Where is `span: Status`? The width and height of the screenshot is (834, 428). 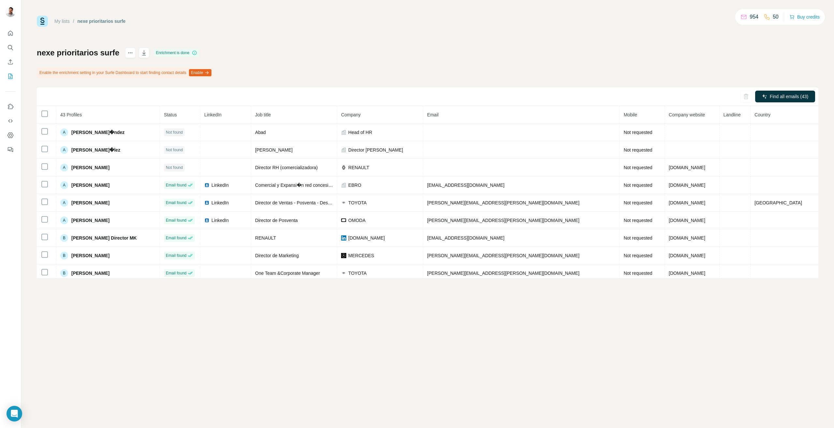 span: Status is located at coordinates (170, 115).